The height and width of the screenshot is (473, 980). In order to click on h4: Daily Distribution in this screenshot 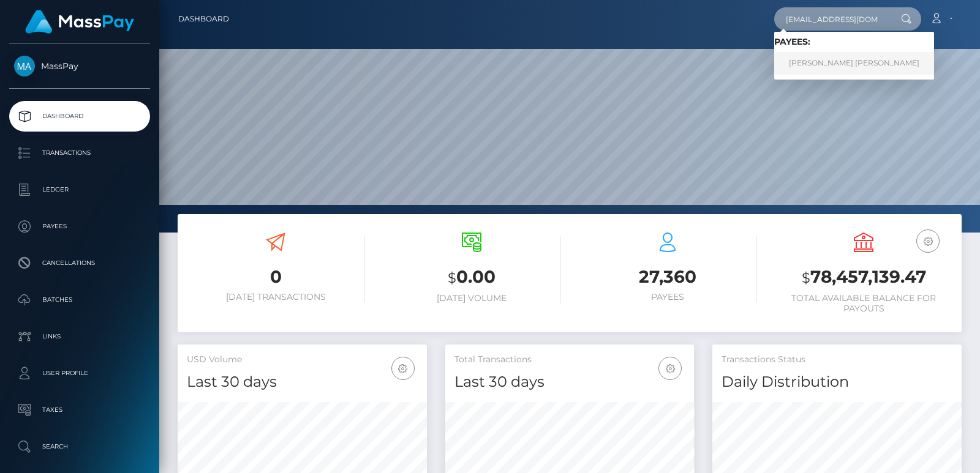, I will do `click(837, 382)`.